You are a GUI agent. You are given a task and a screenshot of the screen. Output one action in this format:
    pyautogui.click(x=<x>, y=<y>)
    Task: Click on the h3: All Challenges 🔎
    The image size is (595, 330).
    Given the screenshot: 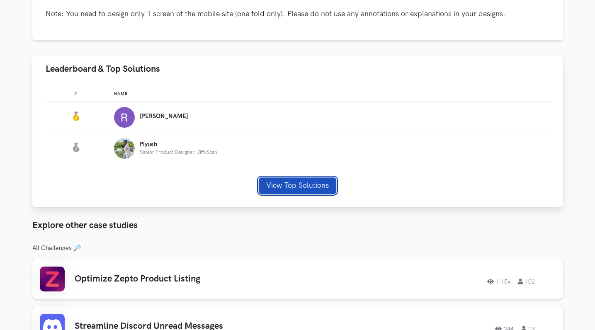 What is the action you would take?
    pyautogui.click(x=298, y=248)
    